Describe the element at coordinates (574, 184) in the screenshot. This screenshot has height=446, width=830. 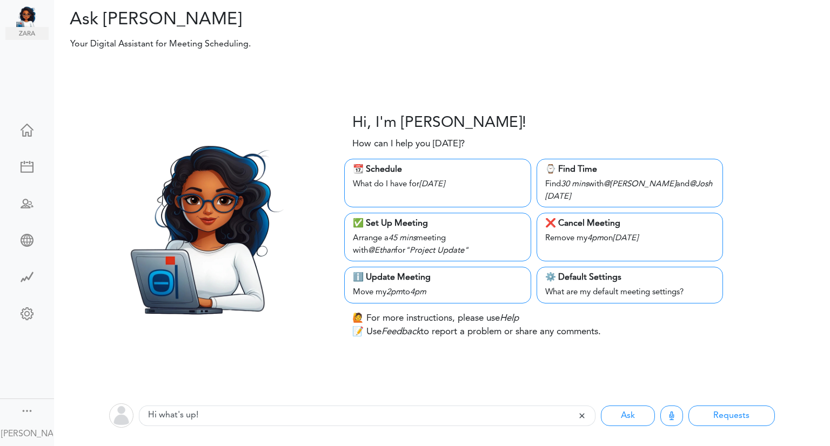
I see `i: 30 mins` at that location.